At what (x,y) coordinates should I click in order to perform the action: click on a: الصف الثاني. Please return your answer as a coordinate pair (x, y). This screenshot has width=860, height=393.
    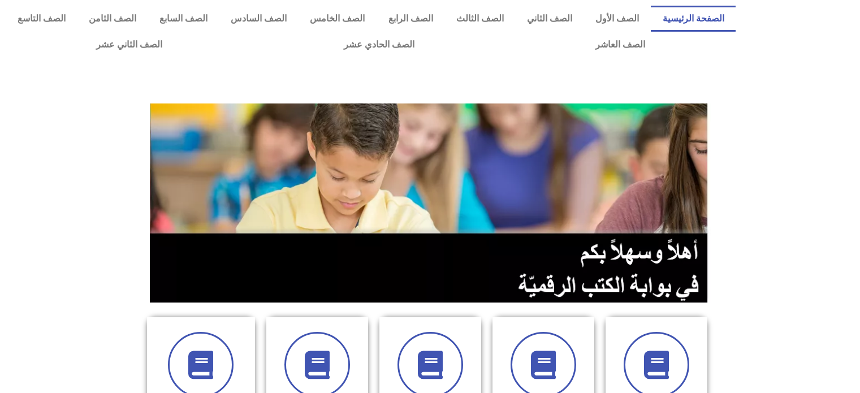
    Looking at the image, I should click on (549, 19).